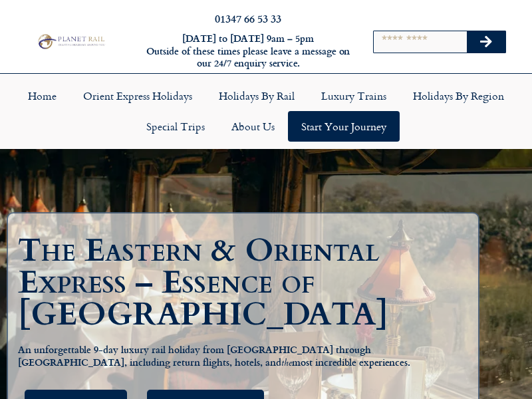 This screenshot has width=532, height=399. I want to click on a: Holidays by Region, so click(458, 96).